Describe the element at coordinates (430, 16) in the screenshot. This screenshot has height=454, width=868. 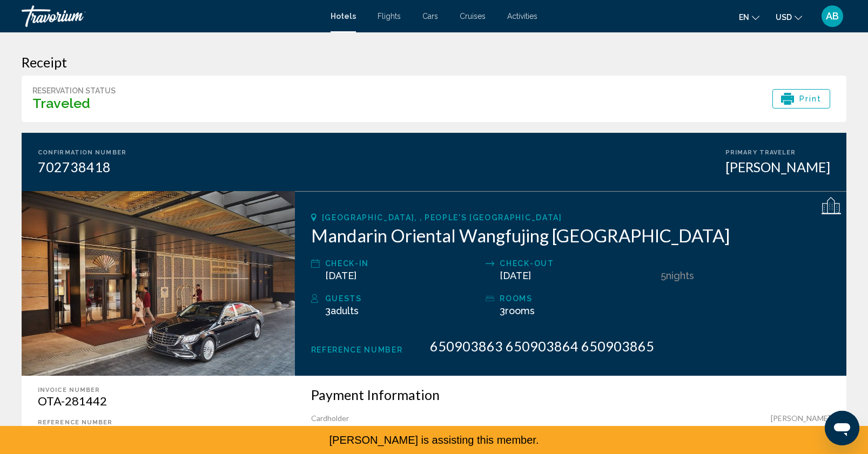
I see `a: Cars` at that location.